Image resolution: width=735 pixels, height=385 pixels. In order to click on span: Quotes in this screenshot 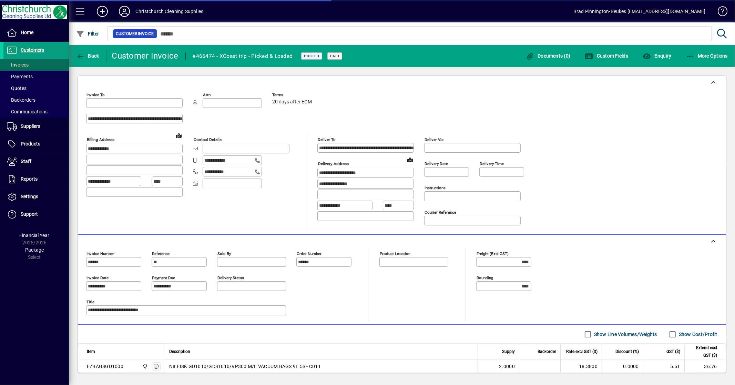, I will do `click(17, 88)`.